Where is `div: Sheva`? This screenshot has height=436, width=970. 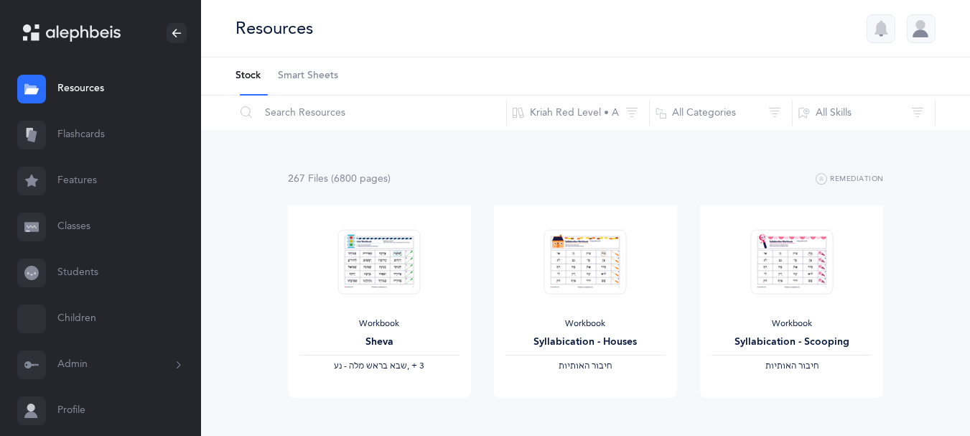 div: Sheva is located at coordinates (379, 342).